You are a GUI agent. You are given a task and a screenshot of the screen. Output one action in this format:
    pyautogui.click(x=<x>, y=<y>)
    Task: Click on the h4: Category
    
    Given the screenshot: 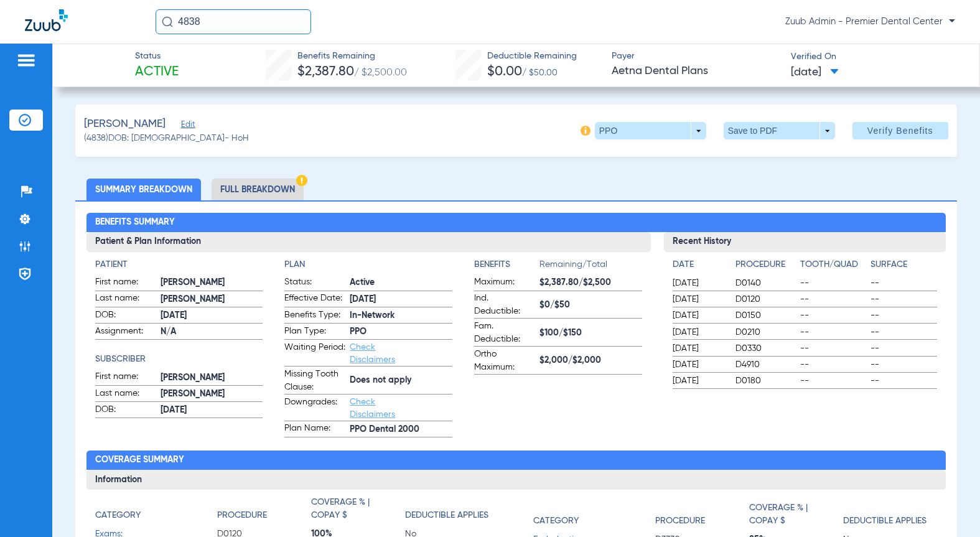 What is the action you would take?
    pyautogui.click(x=555, y=521)
    